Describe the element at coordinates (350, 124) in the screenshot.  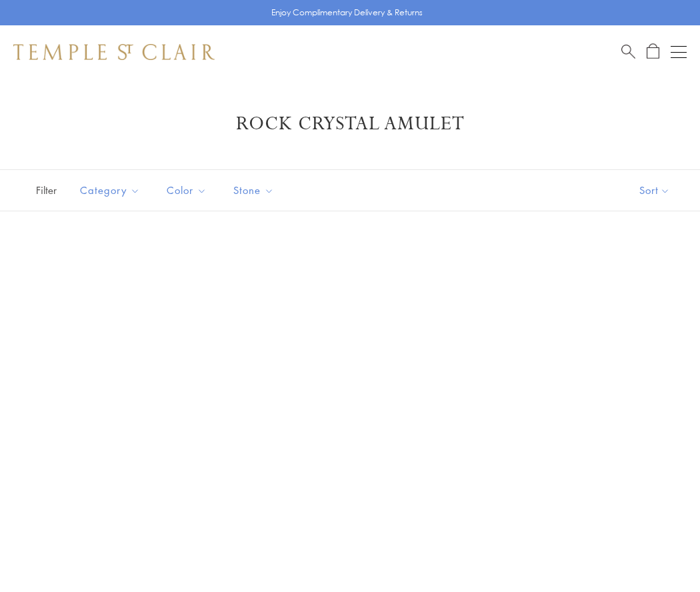
I see `h1: Rock Crystal Amulet` at that location.